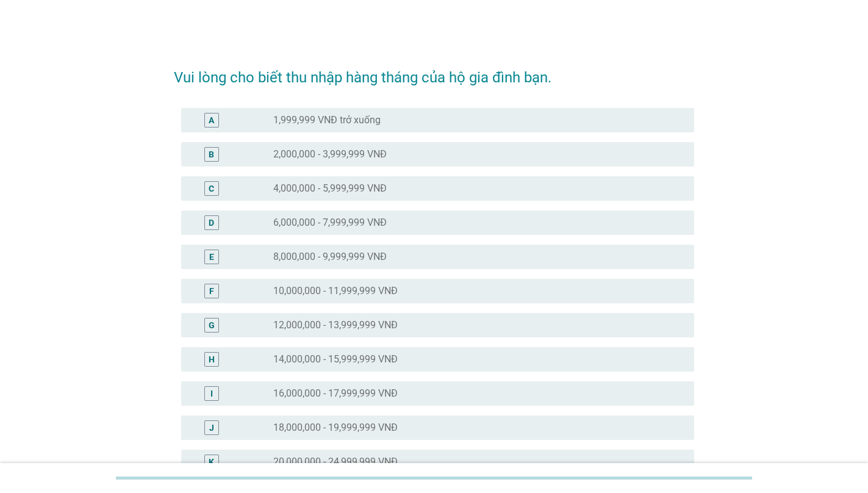  What do you see at coordinates (336, 393) in the screenshot?
I see `label: 16,000,000 - 17,999,999 VNĐ` at bounding box center [336, 393].